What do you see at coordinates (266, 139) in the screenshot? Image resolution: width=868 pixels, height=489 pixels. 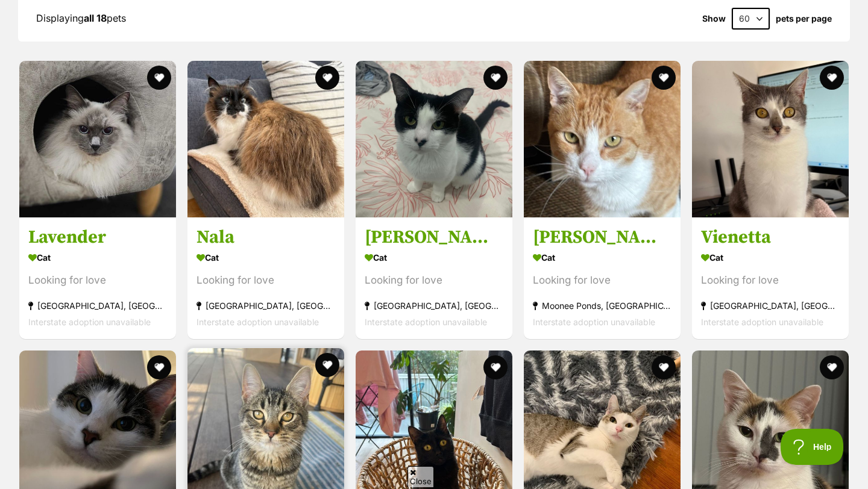 I see `img: Nala` at bounding box center [266, 139].